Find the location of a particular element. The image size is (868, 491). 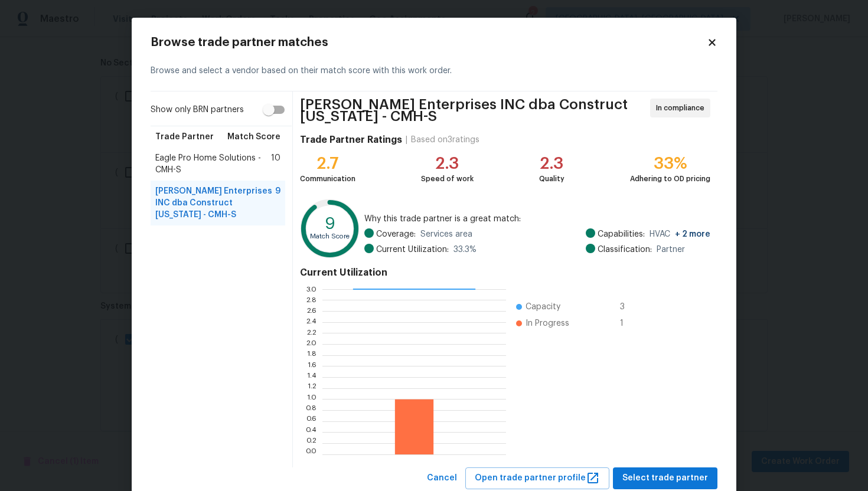

text: 2.0 is located at coordinates (311, 344).